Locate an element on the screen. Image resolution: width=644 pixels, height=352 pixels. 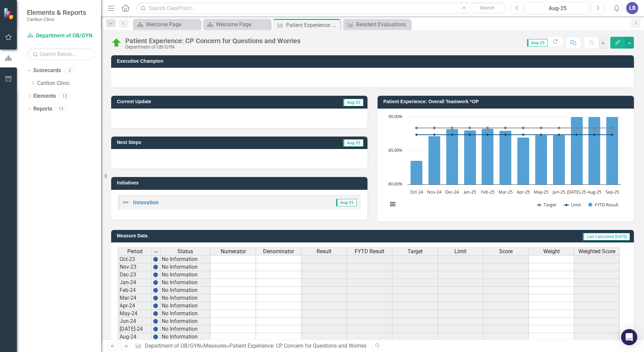
path: Sep-25, 87.38. Limit. is located at coordinates (613, 135).